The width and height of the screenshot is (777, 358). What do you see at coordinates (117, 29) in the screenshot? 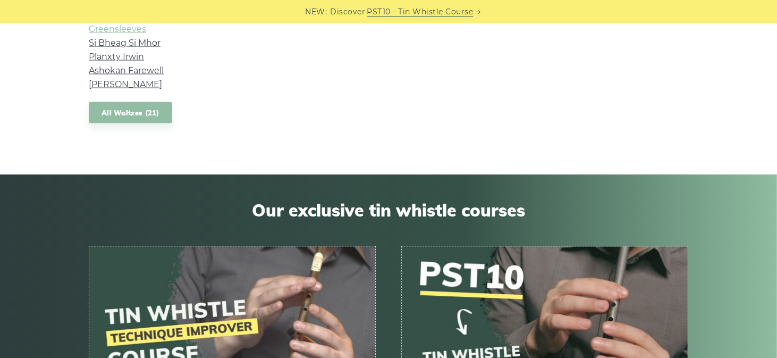
I see `a: Greensleeves` at bounding box center [117, 29].